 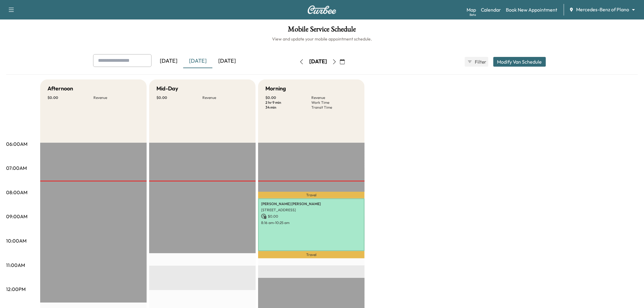 What do you see at coordinates (322, 31) in the screenshot?
I see `h1: Mobile Service Schedule` at bounding box center [322, 31].